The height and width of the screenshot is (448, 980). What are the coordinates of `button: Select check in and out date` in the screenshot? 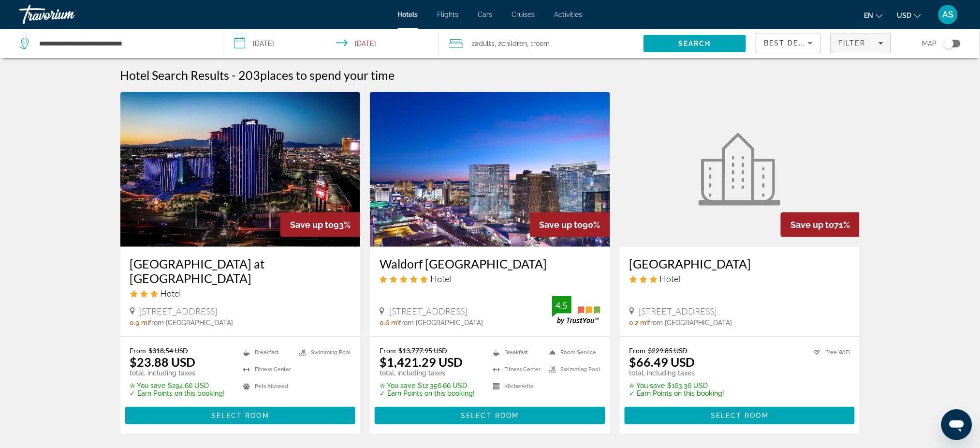 It's located at (332, 43).